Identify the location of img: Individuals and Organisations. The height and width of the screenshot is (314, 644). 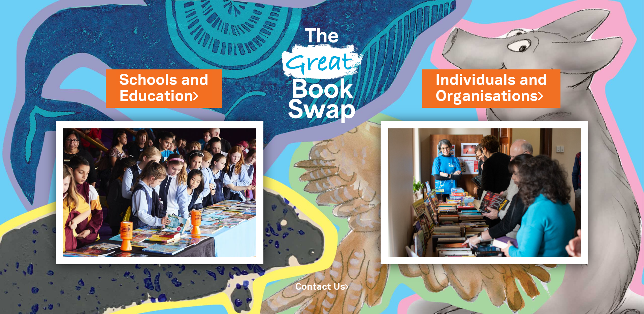
(484, 193).